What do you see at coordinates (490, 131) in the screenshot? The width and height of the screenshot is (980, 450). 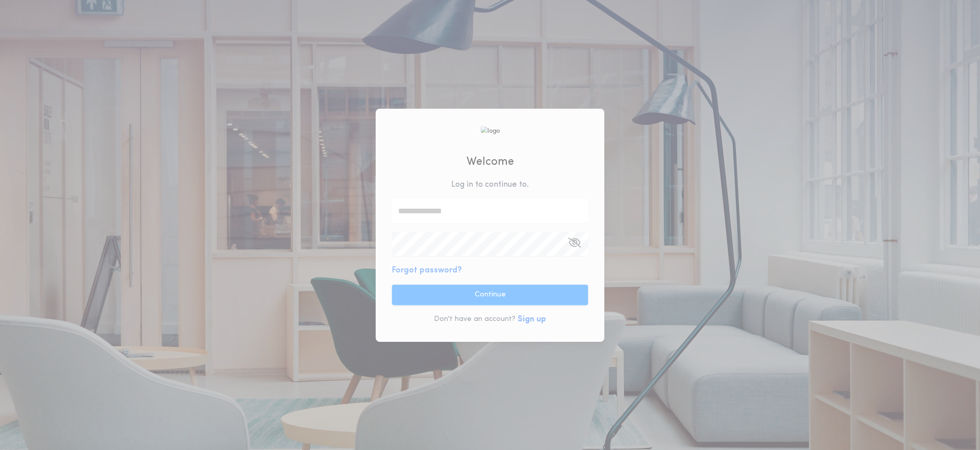 I see `img: logo` at bounding box center [490, 131].